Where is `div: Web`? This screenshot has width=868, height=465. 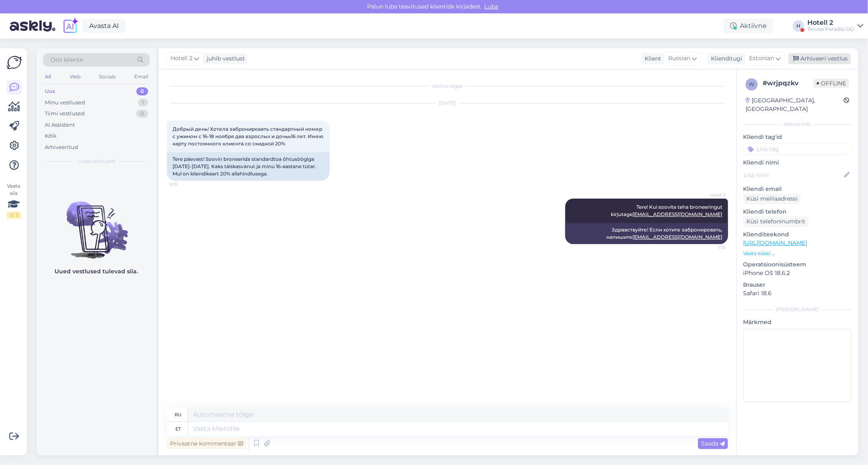 div: Web is located at coordinates (75, 77).